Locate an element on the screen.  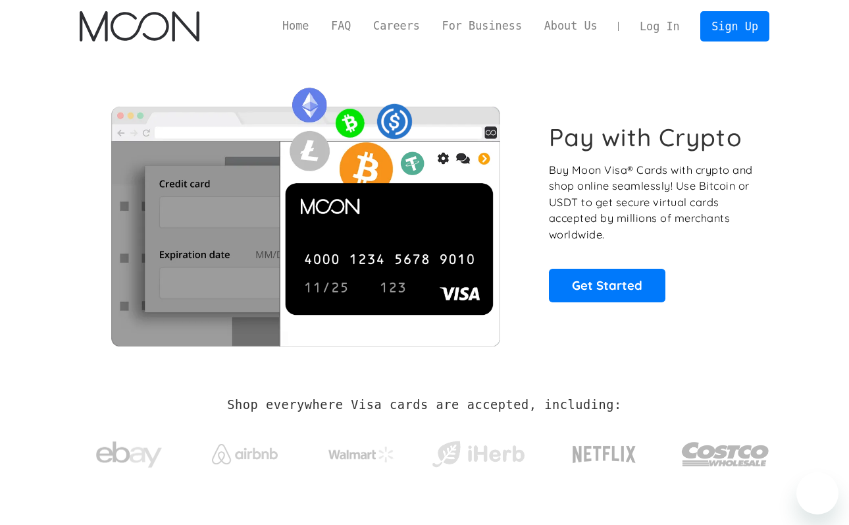
a: FAQ is located at coordinates (341, 26).